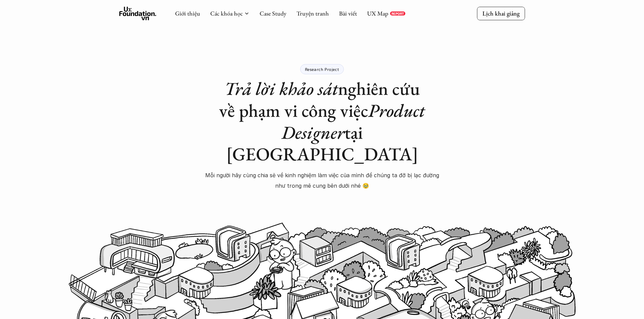  What do you see at coordinates (226, 13) in the screenshot?
I see `a: Các khóa học` at bounding box center [226, 13].